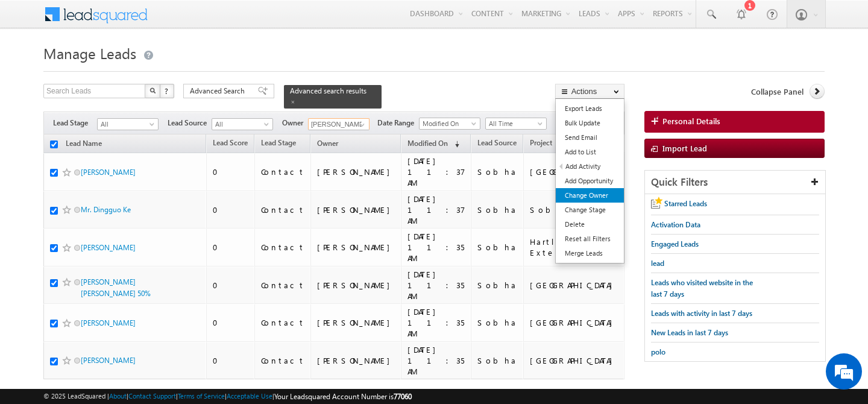 The height and width of the screenshot is (404, 868). What do you see at coordinates (574, 210) in the screenshot?
I see `div: Sobha One` at bounding box center [574, 210].